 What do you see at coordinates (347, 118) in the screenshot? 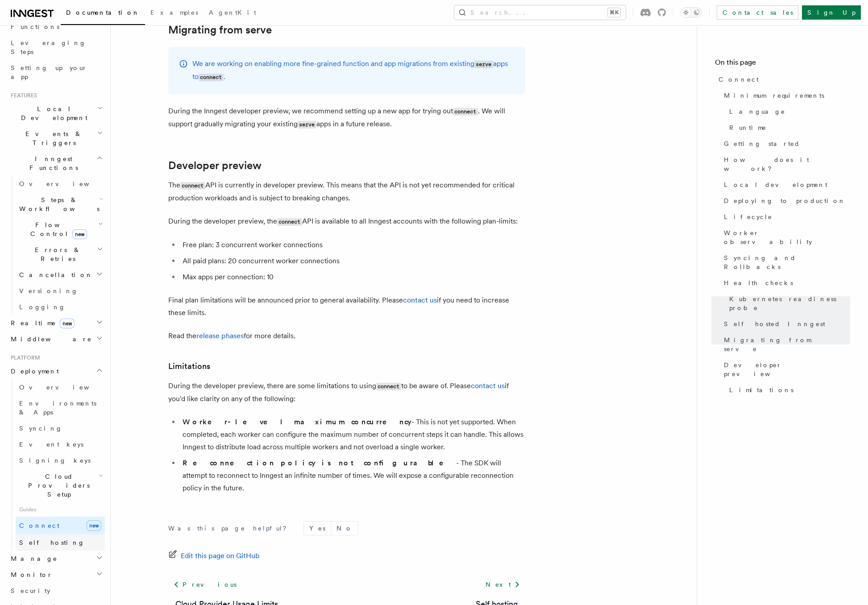
I see `p: During the Inngest developer preview, we recommend setting up a new app for trying out . We will ...` at bounding box center [347, 118].